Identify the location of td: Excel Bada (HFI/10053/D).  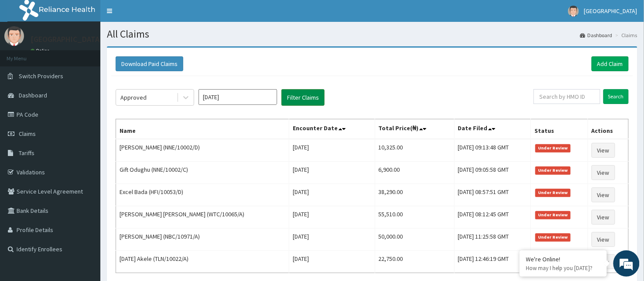
(202, 195).